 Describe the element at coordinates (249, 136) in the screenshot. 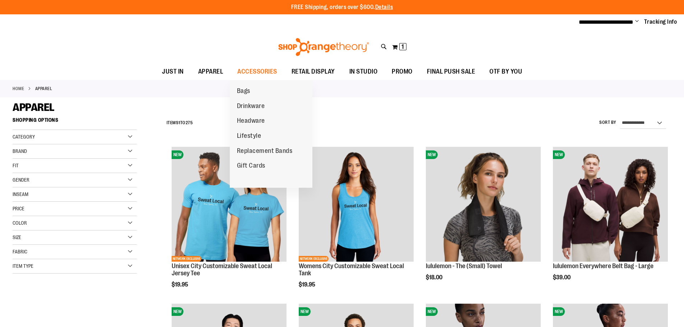

I see `a: Lifestyle` at that location.